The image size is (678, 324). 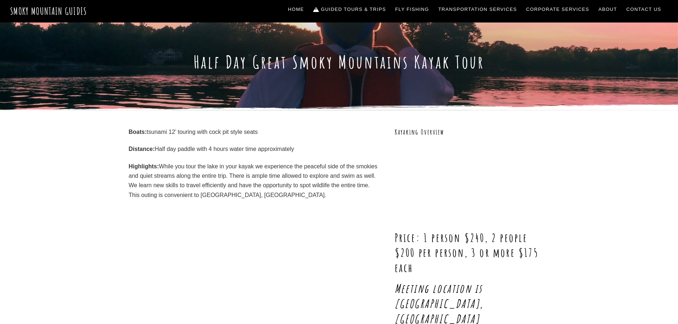 I want to click on a: Smoky Mountain Guides, so click(x=49, y=11).